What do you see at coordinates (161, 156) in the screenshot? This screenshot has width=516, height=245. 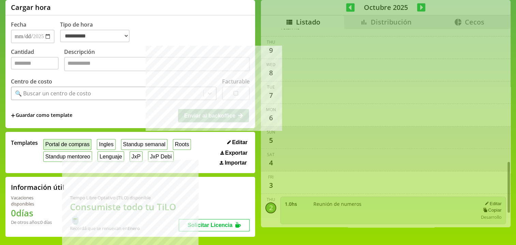 I see `button: JxP Debi` at bounding box center [161, 156].